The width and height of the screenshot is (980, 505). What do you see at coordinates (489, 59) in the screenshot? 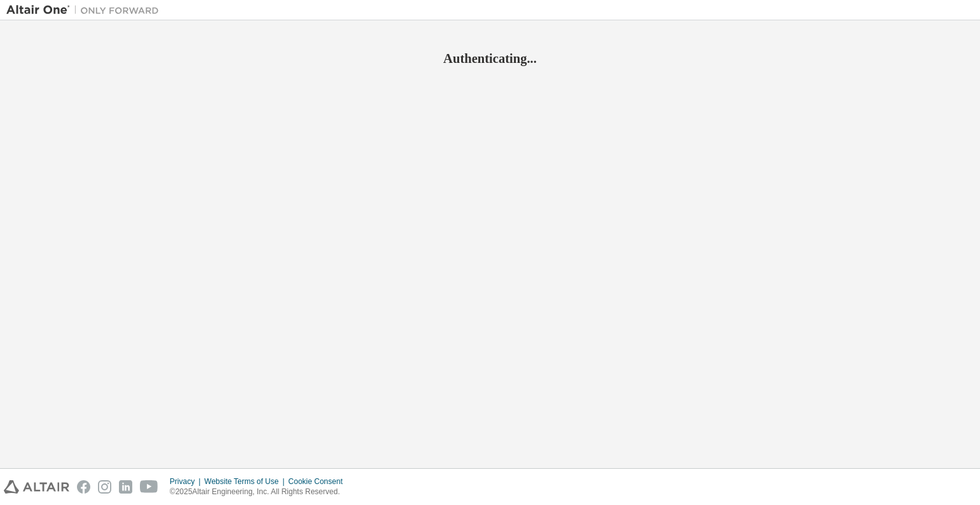
I see `h2: Authenticating...` at bounding box center [489, 59].